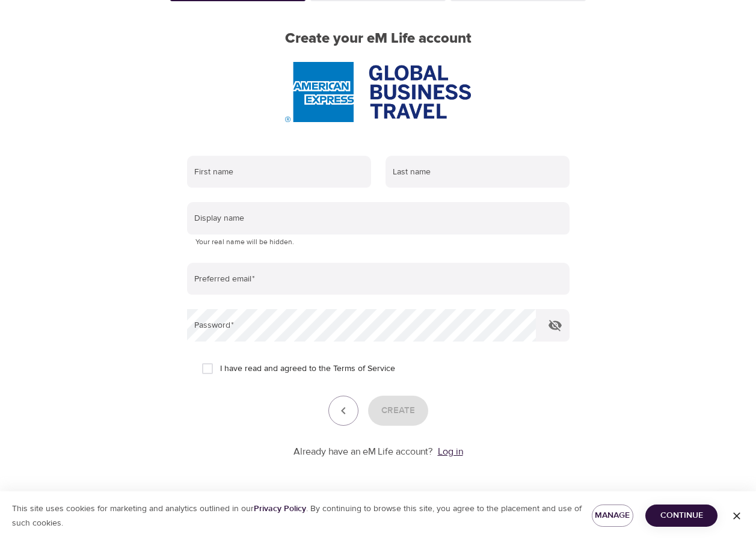  Describe the element at coordinates (681, 515) in the screenshot. I see `span: Continue` at that location.